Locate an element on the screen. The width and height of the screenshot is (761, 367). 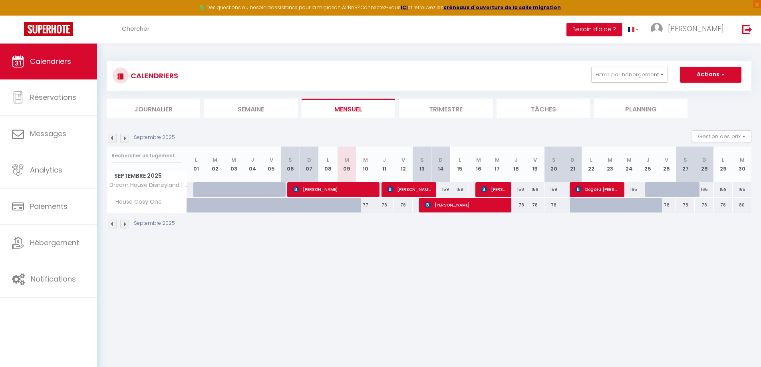
th: 09 is located at coordinates (346, 164).